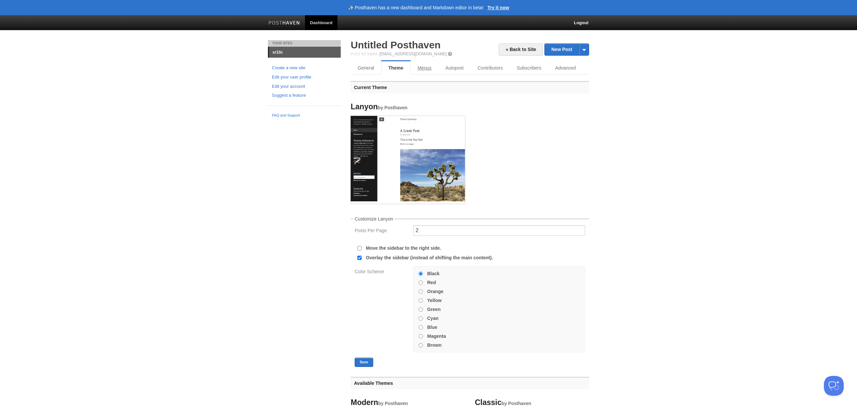 This screenshot has width=857, height=409. I want to click on a: Subscribers, so click(529, 68).